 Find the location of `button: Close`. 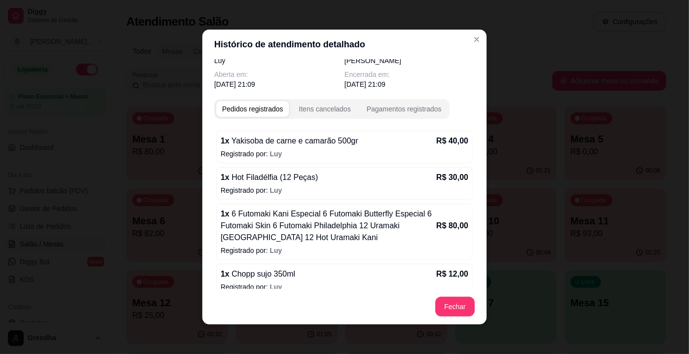

button: Close is located at coordinates (477, 39).